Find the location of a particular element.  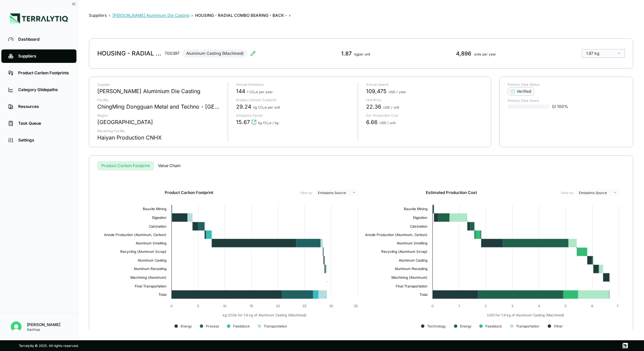

p: Annual Emissions is located at coordinates (295, 85).